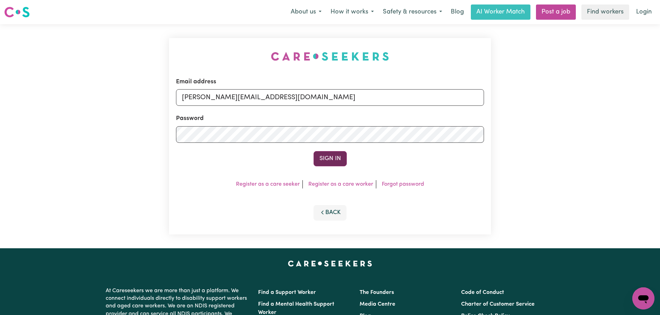  Describe the element at coordinates (196, 82) in the screenshot. I see `label: Email address` at that location.